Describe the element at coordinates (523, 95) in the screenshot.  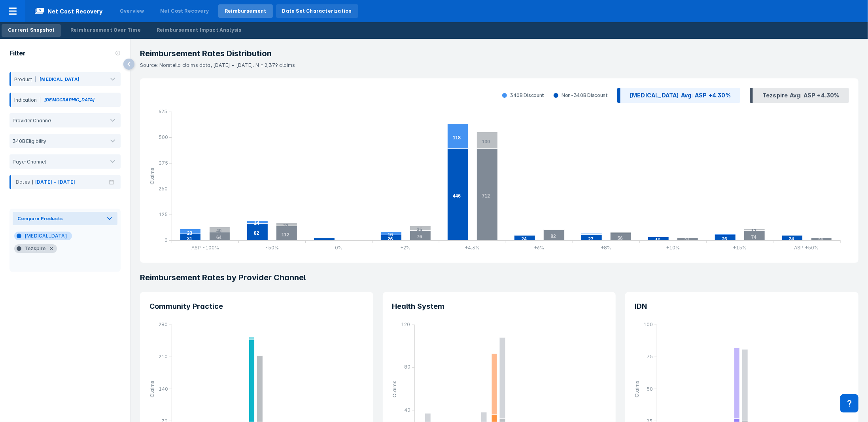
I see `div: 340B Discount` at that location.